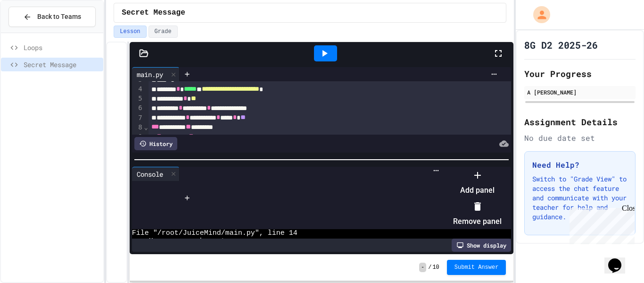  What do you see at coordinates (183, 241) in the screenshot?
I see `span: new Message += character` at bounding box center [183, 241].